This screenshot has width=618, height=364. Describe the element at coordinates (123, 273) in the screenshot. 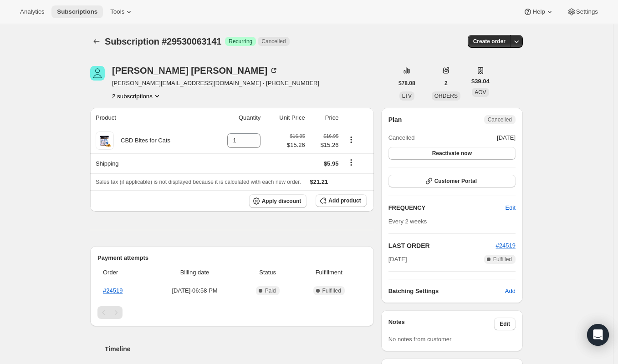

I see `th: Order` at that location.